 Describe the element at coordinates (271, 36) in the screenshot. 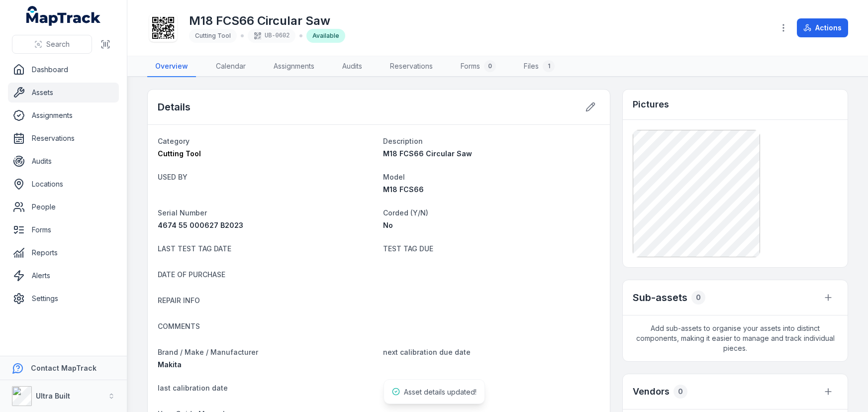

I see `div: UB-0602` at that location.